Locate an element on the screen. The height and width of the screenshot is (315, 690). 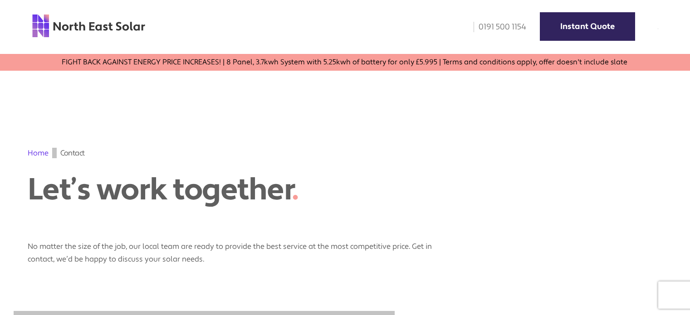
img: menu icon is located at coordinates (658, 29).